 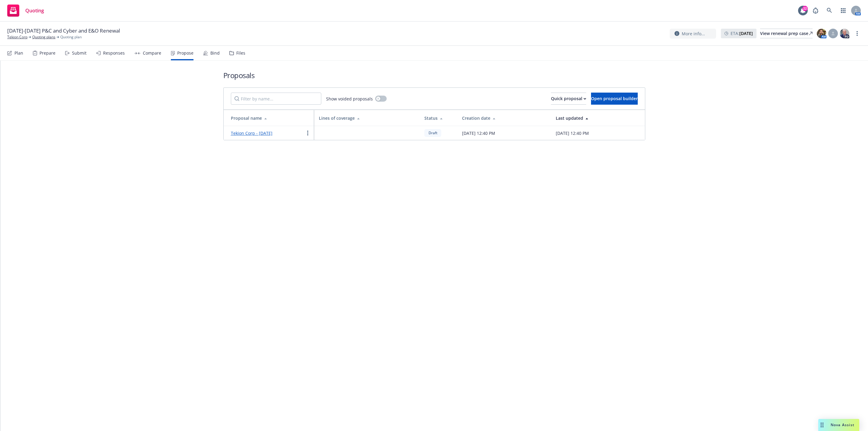 I want to click on div: Responses, so click(x=114, y=53).